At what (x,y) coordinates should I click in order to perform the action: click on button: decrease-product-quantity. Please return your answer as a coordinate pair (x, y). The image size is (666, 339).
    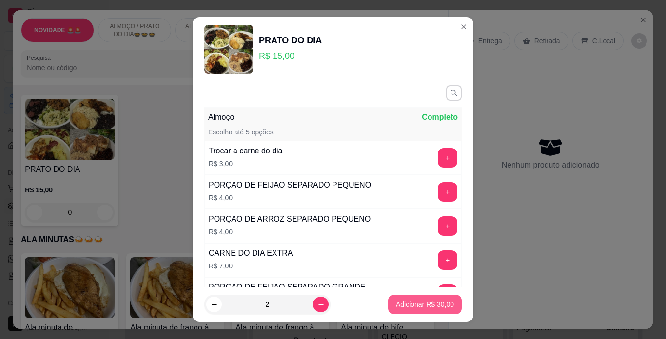
    Looking at the image, I should click on (214, 305).